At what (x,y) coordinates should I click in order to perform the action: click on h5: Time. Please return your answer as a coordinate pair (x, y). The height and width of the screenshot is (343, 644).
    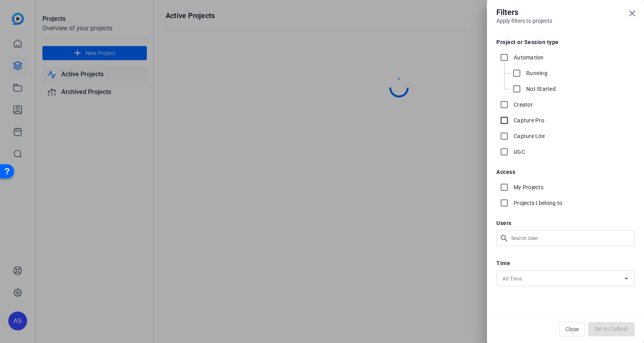
    Looking at the image, I should click on (566, 263).